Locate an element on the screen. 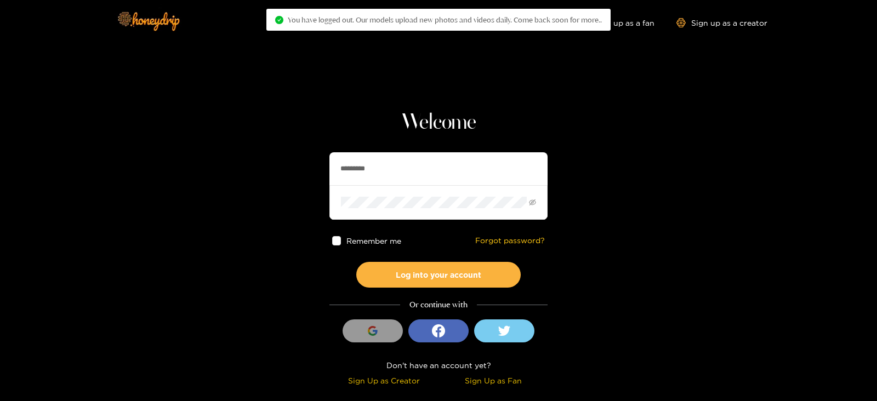  button: Log into your account is located at coordinates (438, 275).